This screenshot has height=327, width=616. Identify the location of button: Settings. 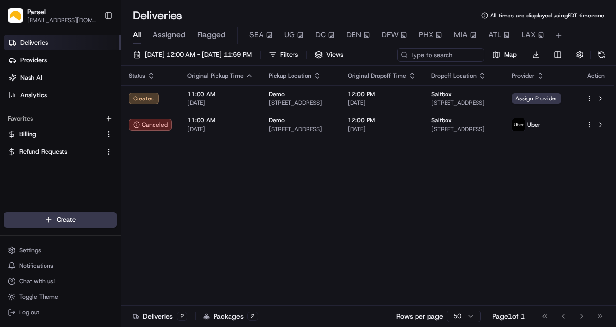
(60, 250).